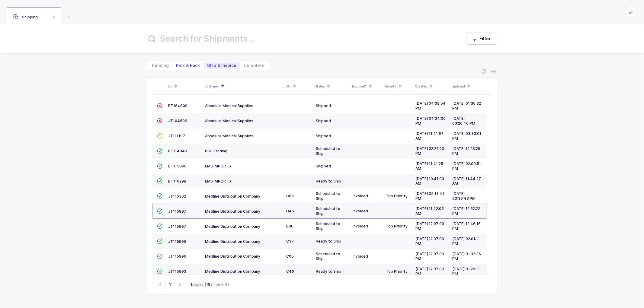  Describe the element at coordinates (177, 196) in the screenshot. I see `span: JT115362` at that location.